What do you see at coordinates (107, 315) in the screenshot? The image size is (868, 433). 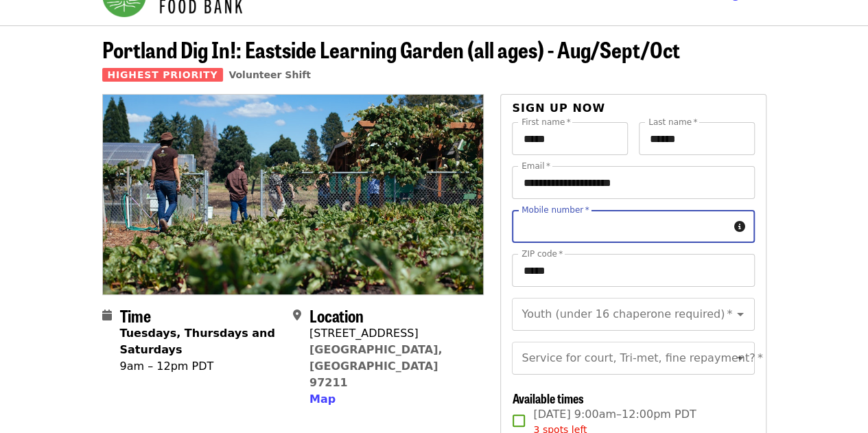 I see `i: calendar icon` at bounding box center [107, 315].